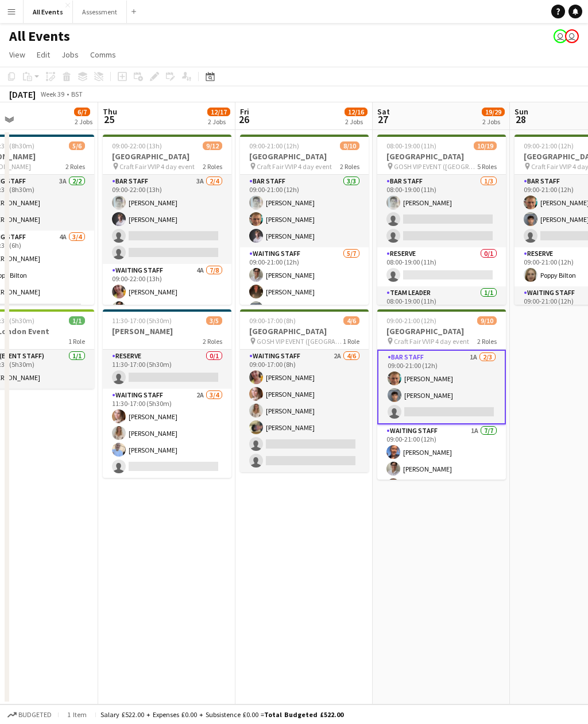 This screenshot has width=588, height=724. I want to click on span: View, so click(17, 55).